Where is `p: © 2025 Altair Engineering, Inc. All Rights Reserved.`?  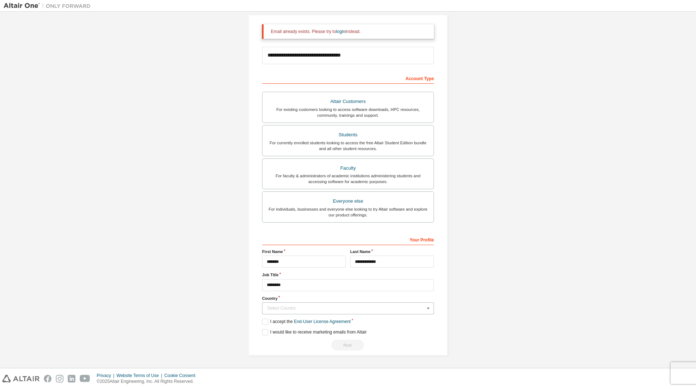 p: © 2025 Altair Engineering, Inc. All Rights Reserved. is located at coordinates (148, 381).